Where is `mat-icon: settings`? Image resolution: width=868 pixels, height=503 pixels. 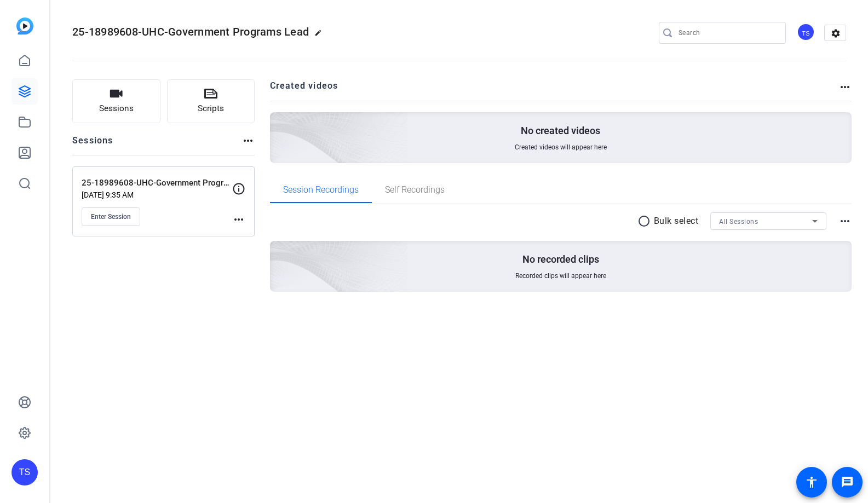
mat-icon: settings is located at coordinates (836, 33).